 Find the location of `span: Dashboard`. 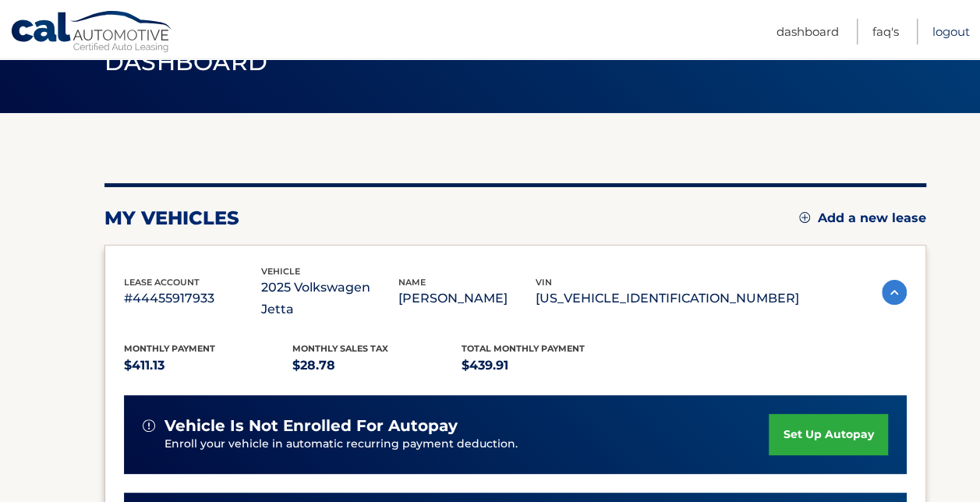

span: Dashboard is located at coordinates (187, 62).